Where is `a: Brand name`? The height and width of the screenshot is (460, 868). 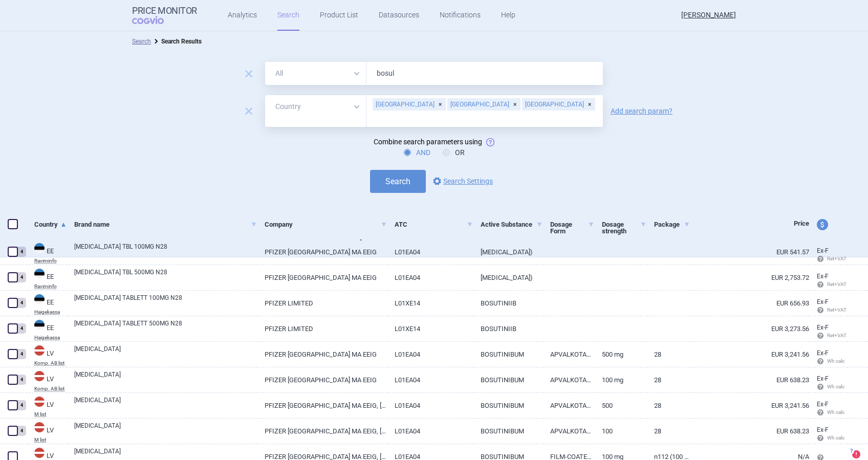
a: Brand name is located at coordinates (165, 224).